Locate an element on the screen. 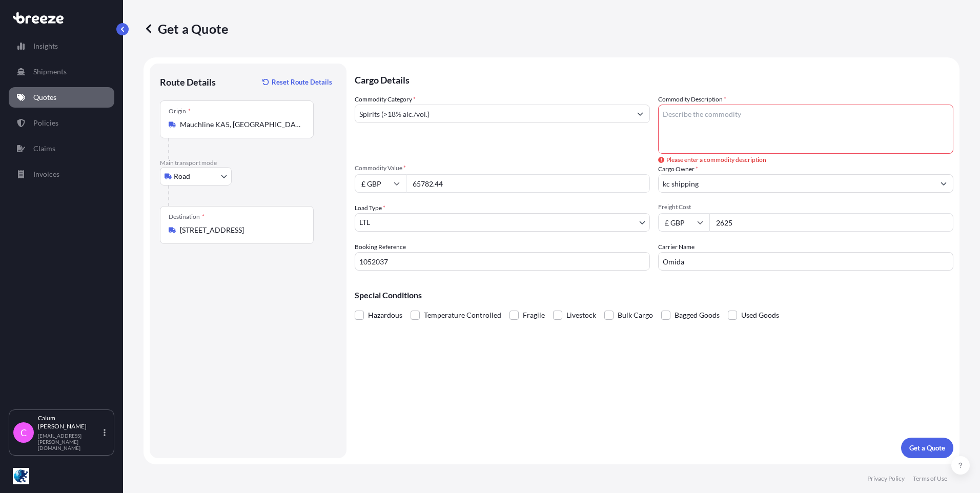  p: Claims is located at coordinates (44, 149).